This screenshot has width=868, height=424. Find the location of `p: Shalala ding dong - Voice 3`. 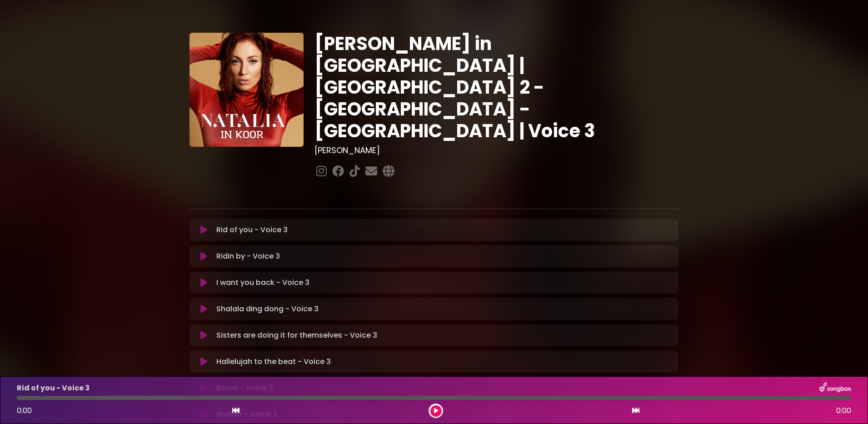

p: Shalala ding dong - Voice 3 is located at coordinates (267, 309).